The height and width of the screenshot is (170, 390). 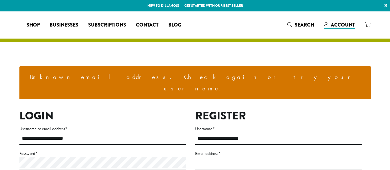 What do you see at coordinates (214, 6) in the screenshot?
I see `a: Get started with our best seller` at bounding box center [214, 6].